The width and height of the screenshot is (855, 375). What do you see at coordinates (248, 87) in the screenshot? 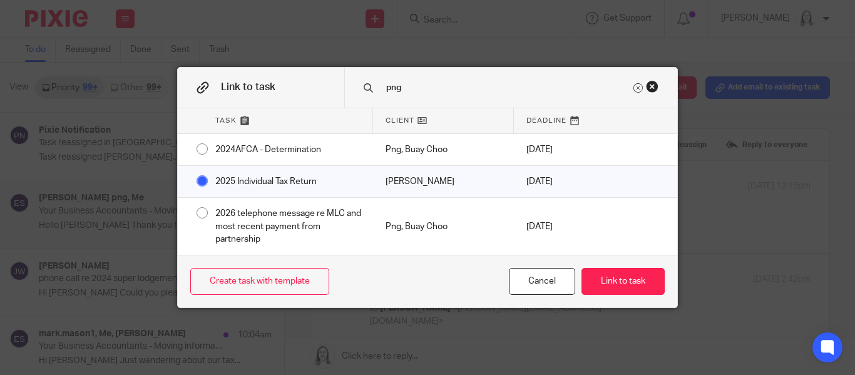
I see `span: Link to task` at bounding box center [248, 87].